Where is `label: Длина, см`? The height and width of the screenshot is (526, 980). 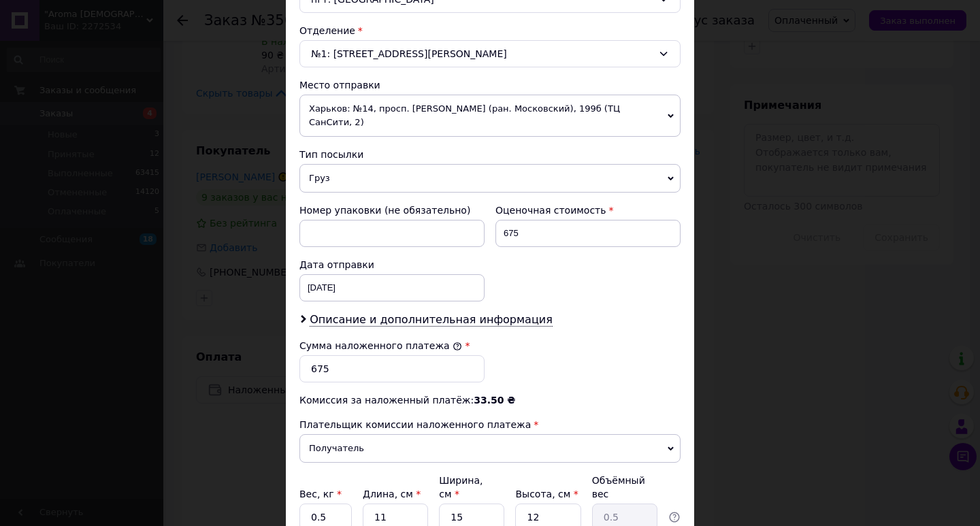
label: Длина, см is located at coordinates (391, 494).